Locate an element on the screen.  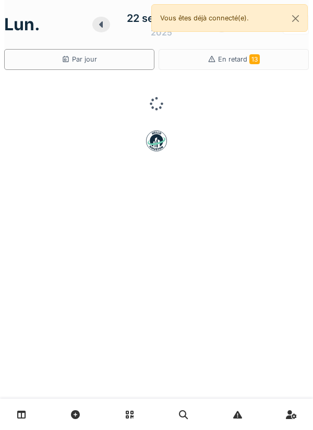
h1: lun. is located at coordinates (22, 25).